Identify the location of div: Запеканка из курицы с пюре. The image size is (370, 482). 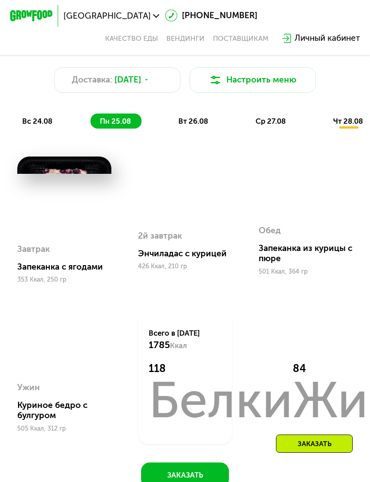
(310, 272).